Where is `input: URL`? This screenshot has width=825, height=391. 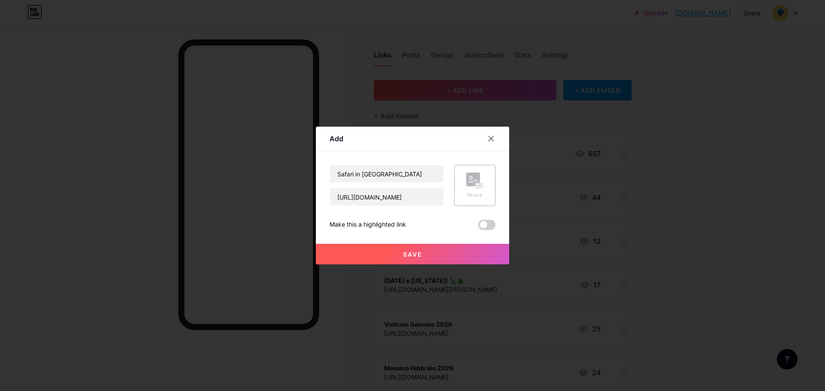
input: URL is located at coordinates (387, 197).